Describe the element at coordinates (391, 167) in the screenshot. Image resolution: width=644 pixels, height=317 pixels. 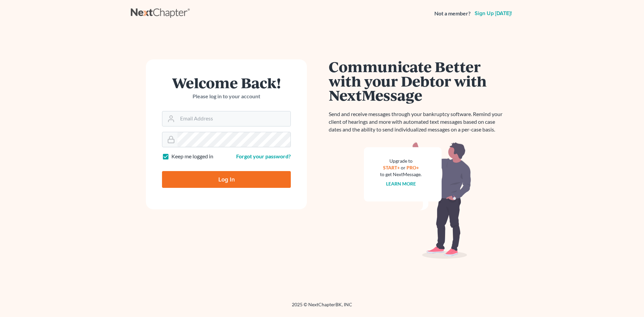
I see `a: START+` at that location.